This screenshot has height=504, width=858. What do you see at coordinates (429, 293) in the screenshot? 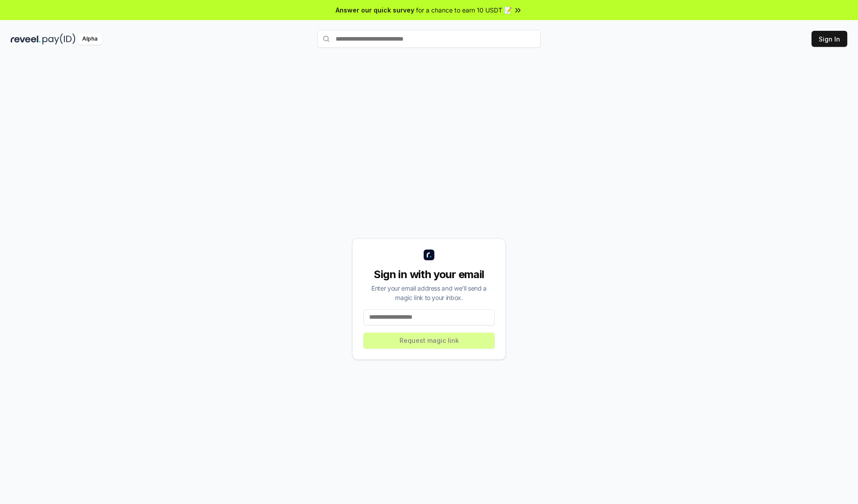
I see `div: Enter your email address and we’ll send a magic link to your inbox.` at bounding box center [429, 293].